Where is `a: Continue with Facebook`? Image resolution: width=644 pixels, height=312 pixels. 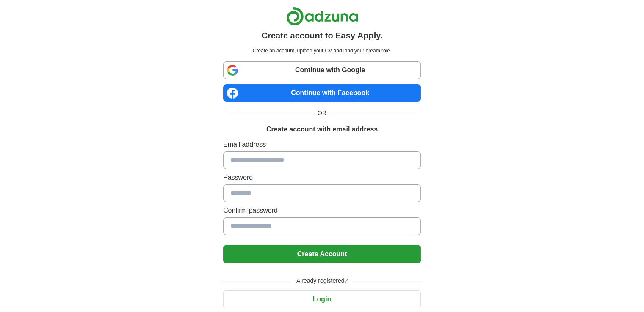
a: Continue with Facebook is located at coordinates (322, 93).